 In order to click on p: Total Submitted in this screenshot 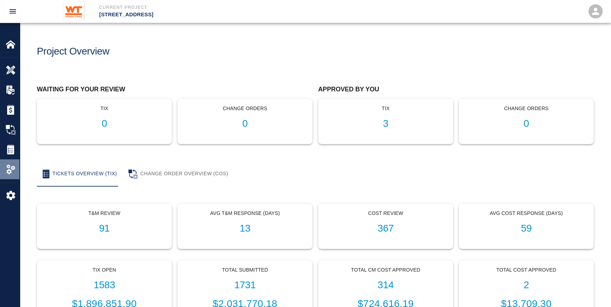, I will do `click(245, 270)`.